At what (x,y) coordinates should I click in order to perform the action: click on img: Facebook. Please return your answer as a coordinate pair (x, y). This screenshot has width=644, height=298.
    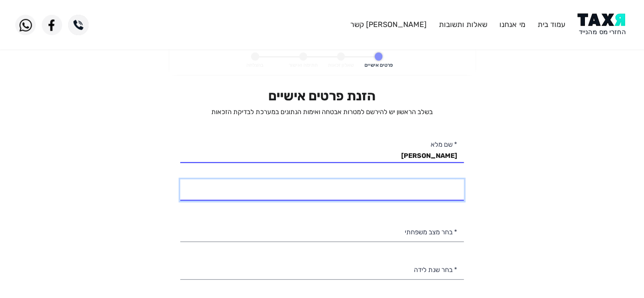
    Looking at the image, I should click on (52, 25).